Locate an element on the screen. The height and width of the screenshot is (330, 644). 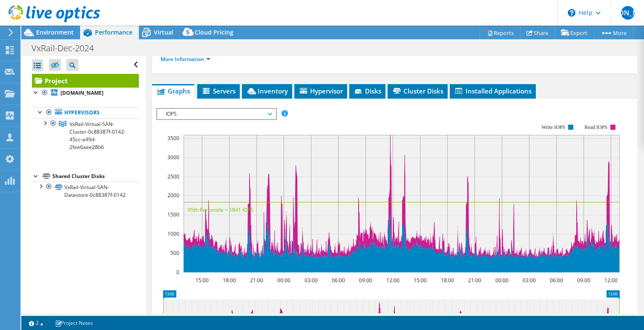
span: Disks is located at coordinates (367, 91).